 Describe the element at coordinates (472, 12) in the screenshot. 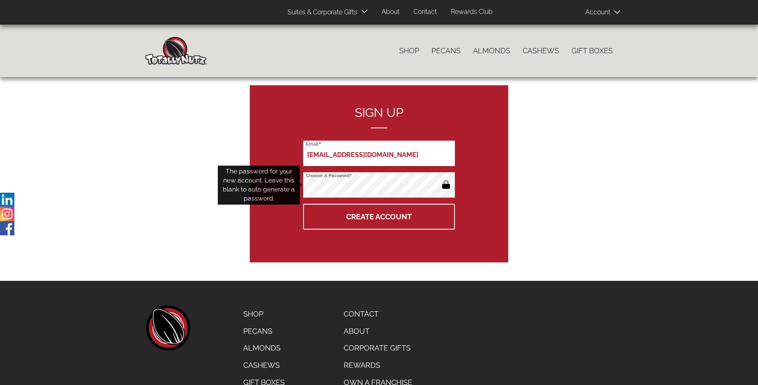

I see `a: Rewards Club` at that location.